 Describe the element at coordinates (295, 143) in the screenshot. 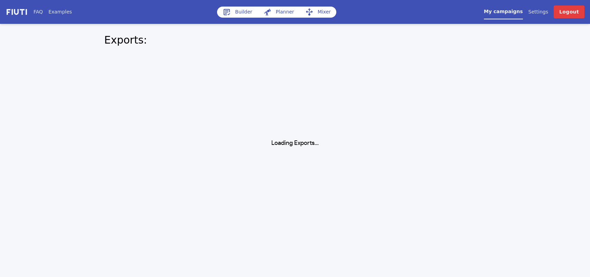

I see `h1: Loading Exports...` at that location.